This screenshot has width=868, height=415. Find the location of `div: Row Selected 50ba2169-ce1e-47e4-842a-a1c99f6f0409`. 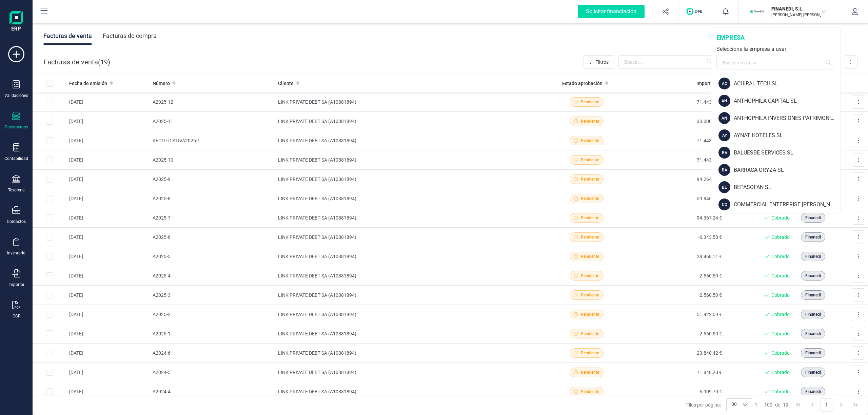

div: Row Selected 50ba2169-ce1e-47e4-842a-a1c99f6f0409 is located at coordinates (49, 276).